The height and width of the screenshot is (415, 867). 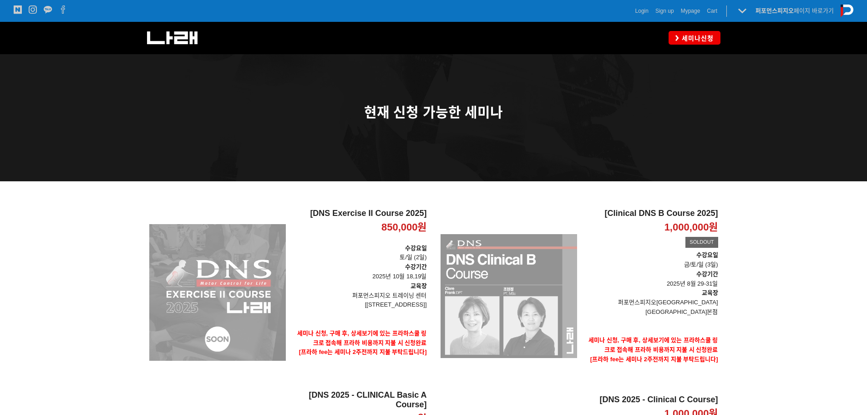 I want to click on p: 금/토/일 (3일), so click(x=651, y=265).